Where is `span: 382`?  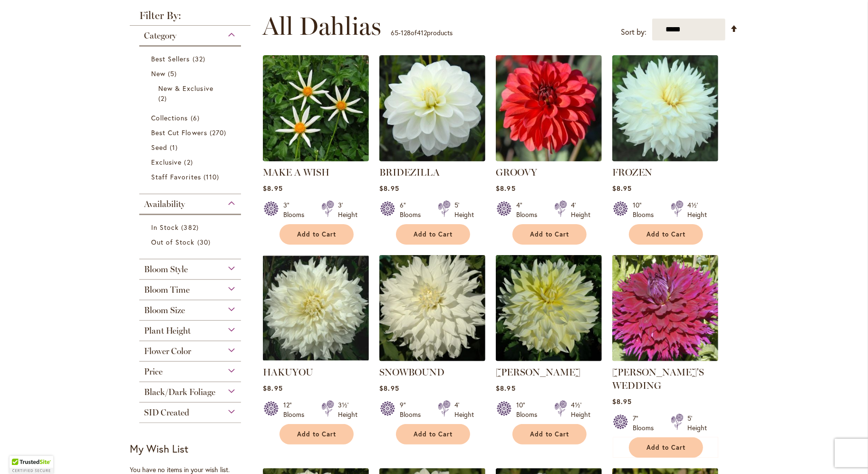
span: 382 is located at coordinates (190, 227).